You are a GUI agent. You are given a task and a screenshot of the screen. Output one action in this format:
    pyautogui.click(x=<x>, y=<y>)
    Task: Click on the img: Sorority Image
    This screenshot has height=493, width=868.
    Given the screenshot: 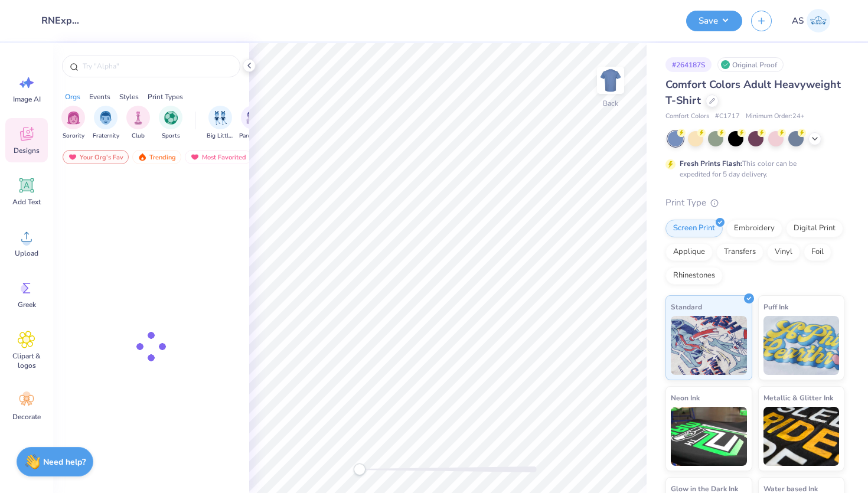 What is the action you would take?
    pyautogui.click(x=73, y=118)
    